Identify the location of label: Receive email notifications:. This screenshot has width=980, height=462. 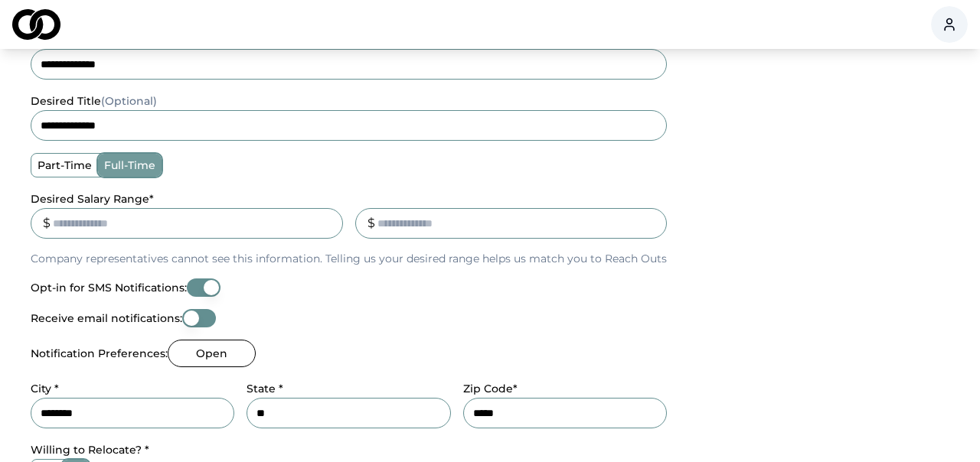
(106, 318).